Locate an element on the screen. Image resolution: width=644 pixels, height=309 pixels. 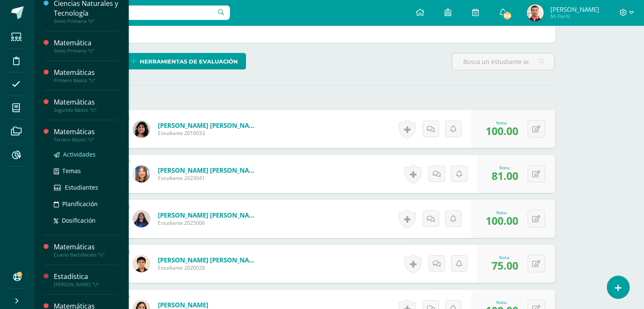
img: 4bc0f6235ad3caadf354639d660304b4.png is located at coordinates (141, 174).